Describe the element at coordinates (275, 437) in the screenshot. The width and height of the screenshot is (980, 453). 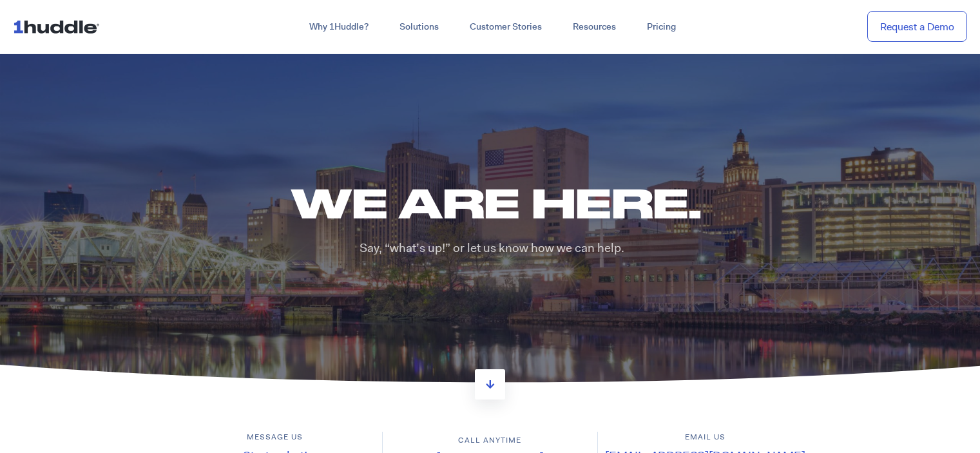
I see `h6: Message us` at that location.